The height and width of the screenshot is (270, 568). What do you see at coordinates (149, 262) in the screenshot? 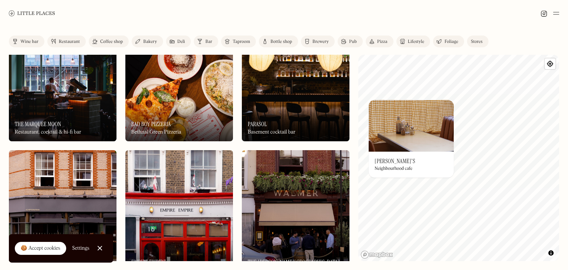
I see `h3: Empire Empire` at bounding box center [149, 262].